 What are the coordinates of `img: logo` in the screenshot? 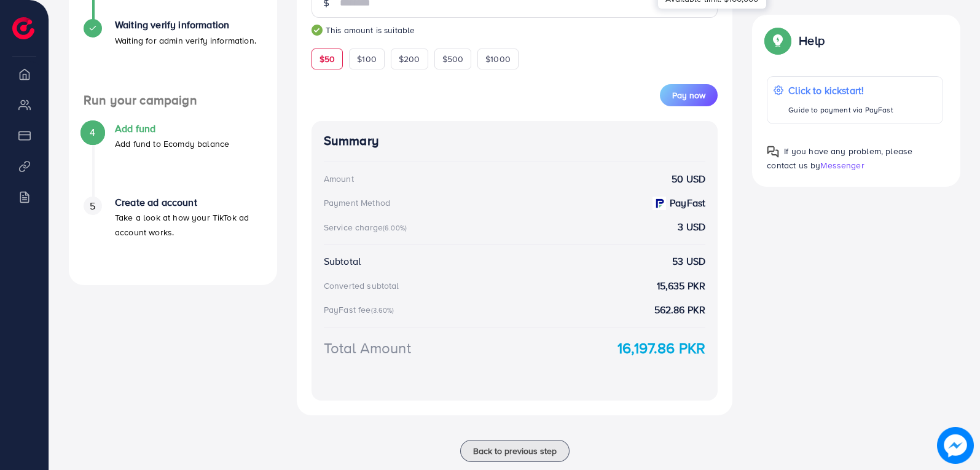 It's located at (23, 28).